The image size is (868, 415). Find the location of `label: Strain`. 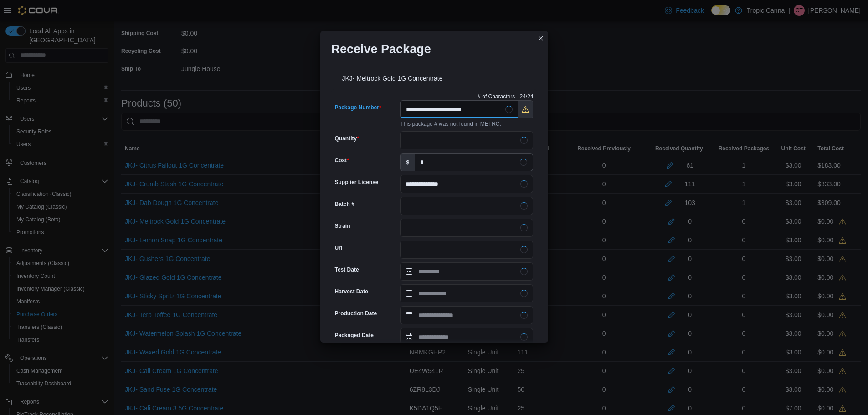

label: Strain is located at coordinates (343, 226).